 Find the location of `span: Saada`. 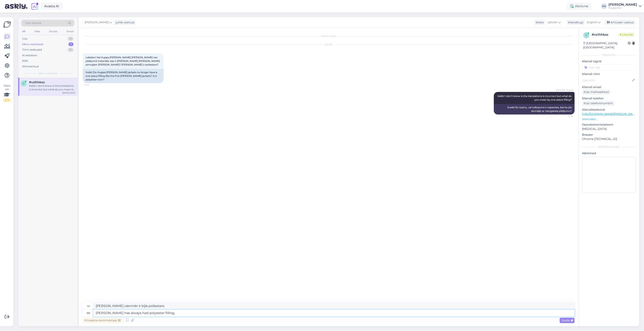

span: Saada is located at coordinates (567, 321).